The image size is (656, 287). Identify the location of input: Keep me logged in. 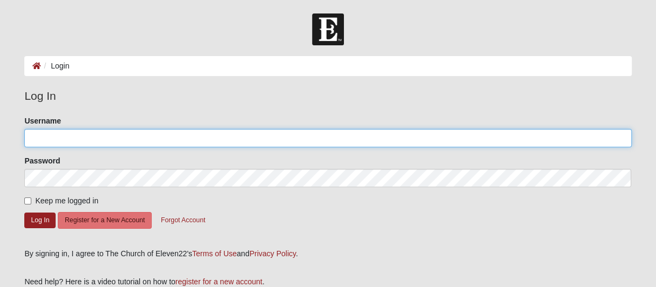
(28, 201).